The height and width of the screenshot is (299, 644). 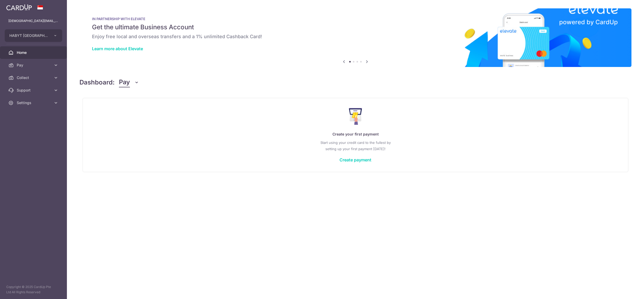 I want to click on img: Renovation banner, so click(x=356, y=37).